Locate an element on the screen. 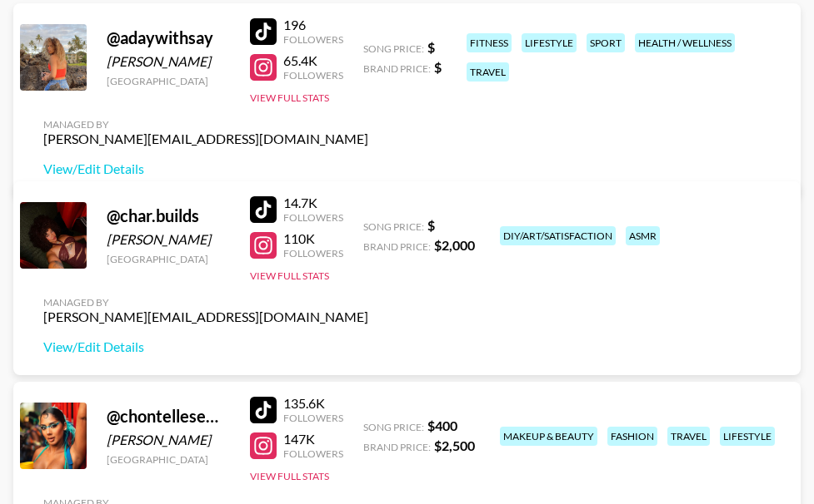  div: makeup & beauty is located at coordinates (548, 436).